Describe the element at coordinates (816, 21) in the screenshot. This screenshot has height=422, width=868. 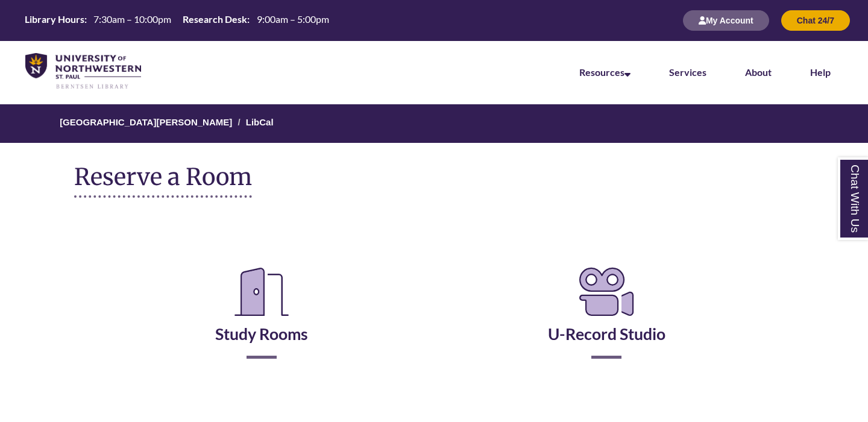
I see `button: Chat 24/7` at that location.